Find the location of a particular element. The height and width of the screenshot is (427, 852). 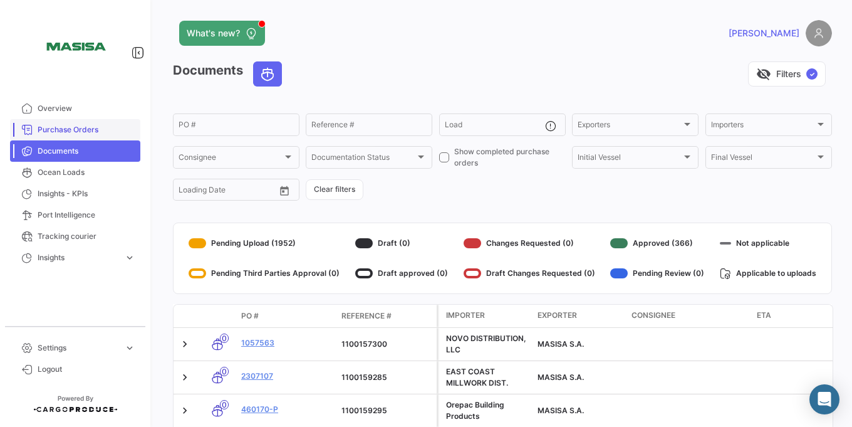

a: Ocean Loads is located at coordinates (75, 172).